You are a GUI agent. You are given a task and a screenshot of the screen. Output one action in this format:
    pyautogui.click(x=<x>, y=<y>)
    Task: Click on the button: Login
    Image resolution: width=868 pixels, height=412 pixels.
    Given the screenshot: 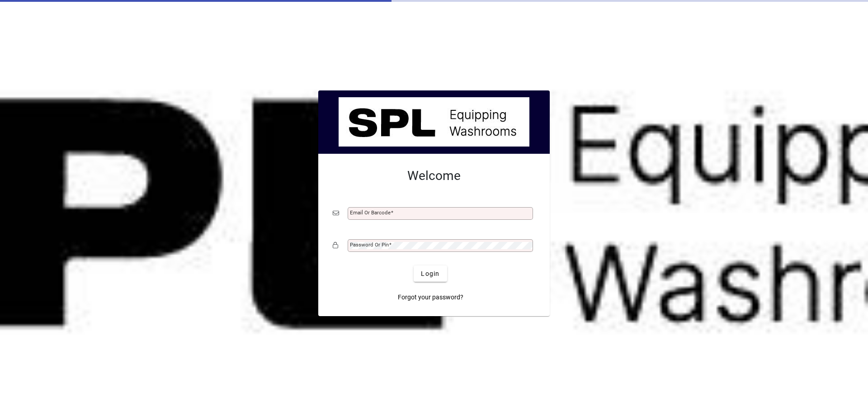 What is the action you would take?
    pyautogui.click(x=430, y=273)
    